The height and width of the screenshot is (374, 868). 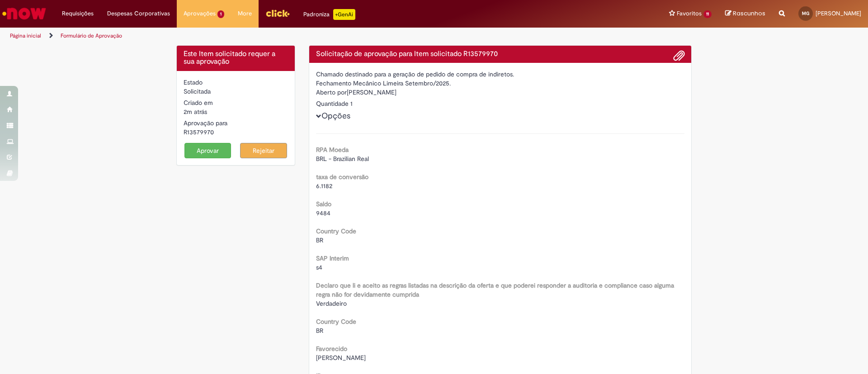 I want to click on h4: Este Item solicitado requer a sua aprovação, so click(x=236, y=58).